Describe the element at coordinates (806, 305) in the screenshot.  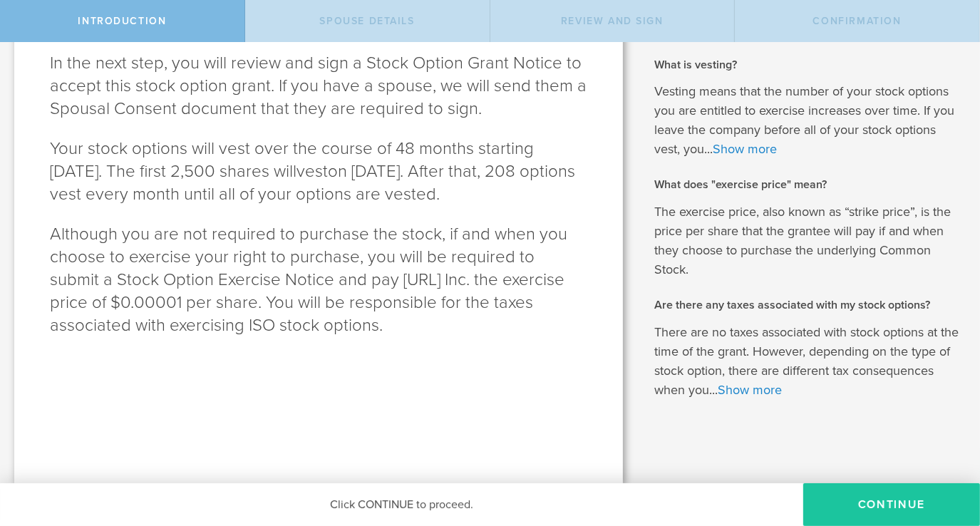
I see `h2: Are there any taxes associated with my stock options?` at that location.